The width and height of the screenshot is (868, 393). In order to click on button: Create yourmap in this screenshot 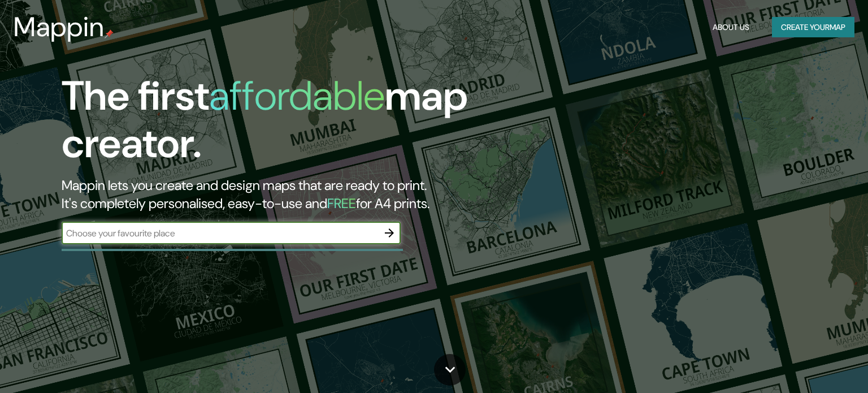, I will do `click(813, 27)`.